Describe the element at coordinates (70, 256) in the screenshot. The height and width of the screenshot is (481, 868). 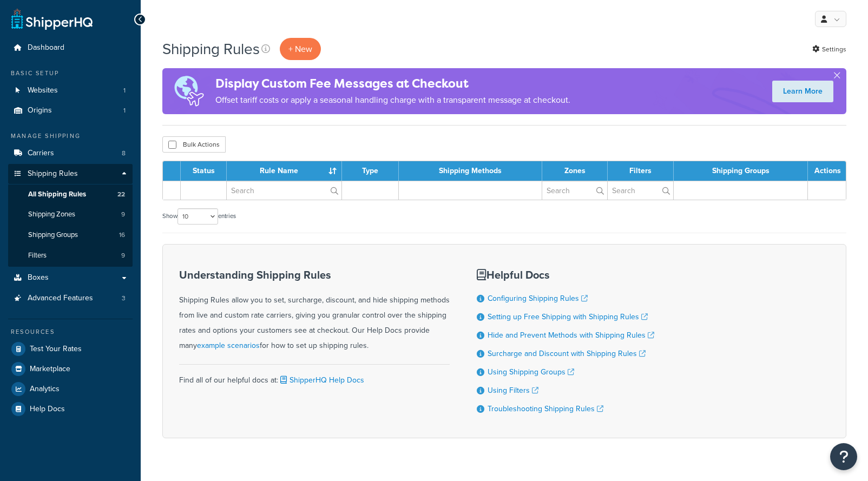
I see `a: Filters 9` at that location.